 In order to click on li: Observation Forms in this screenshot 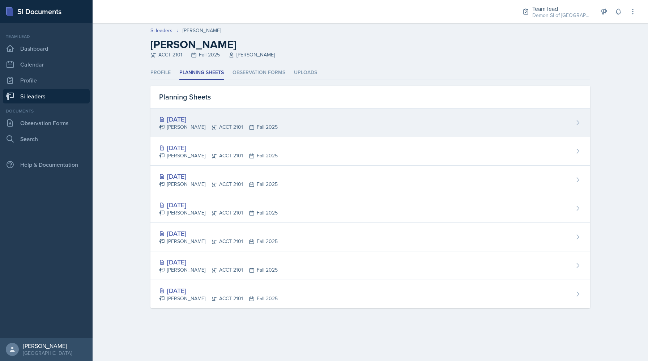, I will do `click(259, 73)`.